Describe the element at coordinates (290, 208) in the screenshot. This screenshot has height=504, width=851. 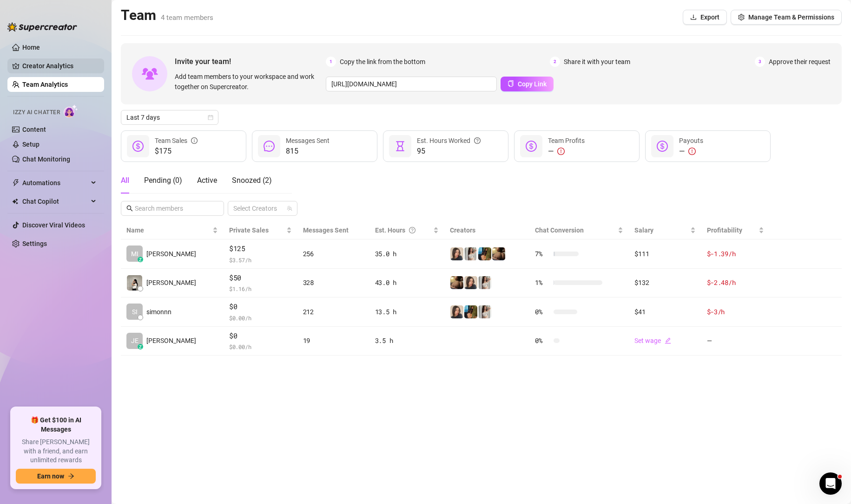
I see `span: team` at that location.